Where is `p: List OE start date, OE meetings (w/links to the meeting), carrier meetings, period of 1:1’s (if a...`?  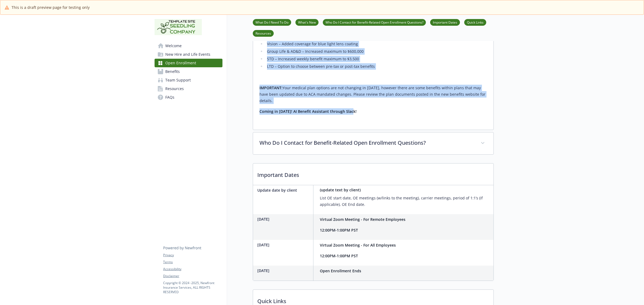
p: List OE start date, OE meetings (w/links to the meeting), carrier meetings, period of 1:1’s (if a... is located at coordinates (405, 201).